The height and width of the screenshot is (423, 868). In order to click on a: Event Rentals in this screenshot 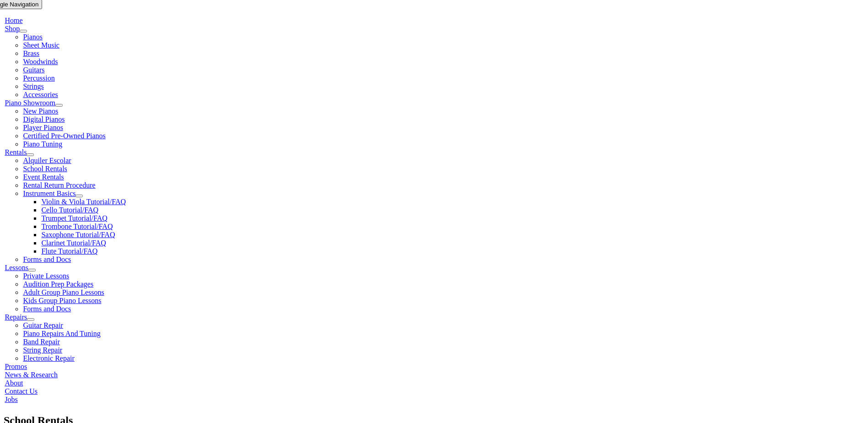, I will do `click(43, 177)`.